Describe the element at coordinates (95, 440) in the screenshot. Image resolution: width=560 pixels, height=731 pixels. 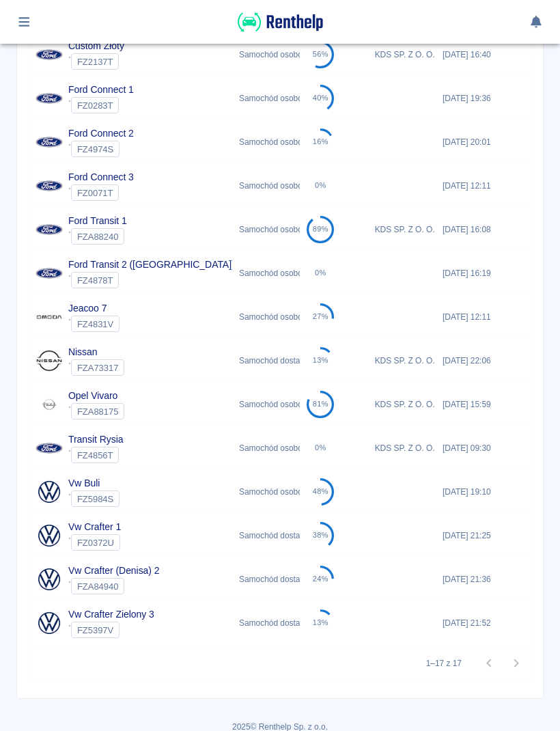
I see `a: Transit Rysia` at that location.